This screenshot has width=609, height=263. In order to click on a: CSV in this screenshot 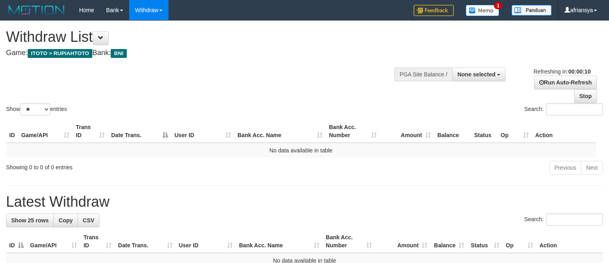, I will do `click(88, 220)`.